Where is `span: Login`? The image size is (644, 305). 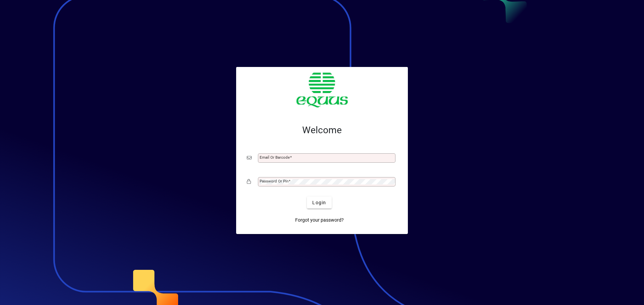 span: Login is located at coordinates (319, 203).